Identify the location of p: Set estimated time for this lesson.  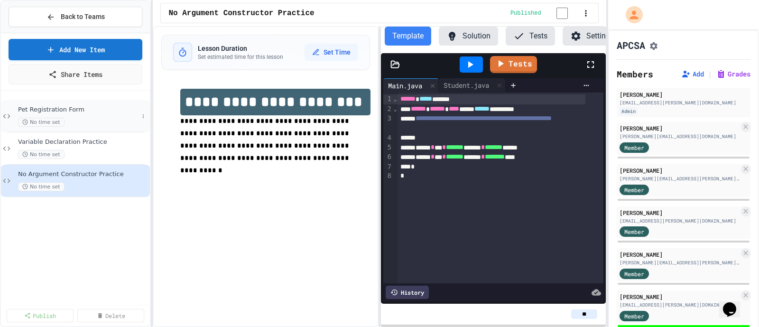
(241, 57).